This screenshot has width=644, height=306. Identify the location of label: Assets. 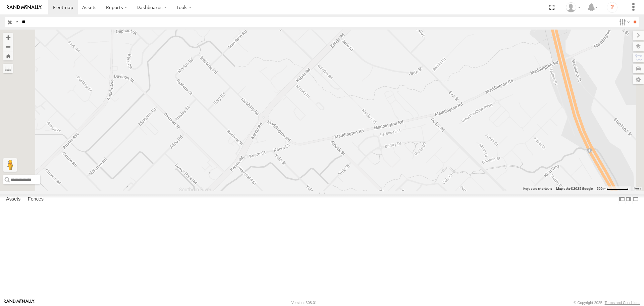
(13, 199).